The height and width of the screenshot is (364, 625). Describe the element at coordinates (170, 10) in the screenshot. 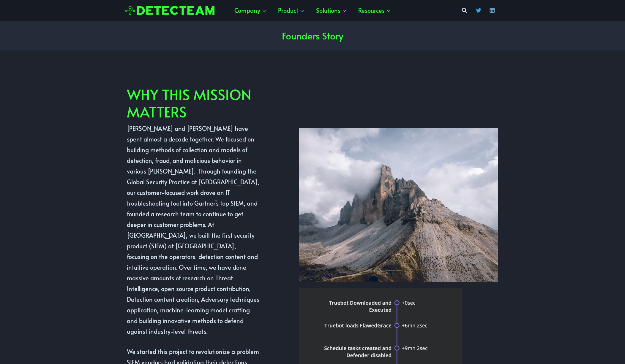

I see `img: Detecteam` at that location.